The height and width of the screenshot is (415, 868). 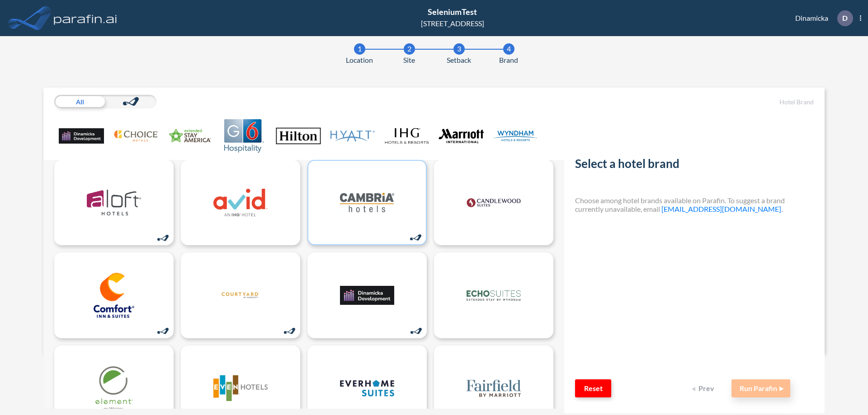 What do you see at coordinates (459, 49) in the screenshot?
I see `div: 3` at bounding box center [459, 49].